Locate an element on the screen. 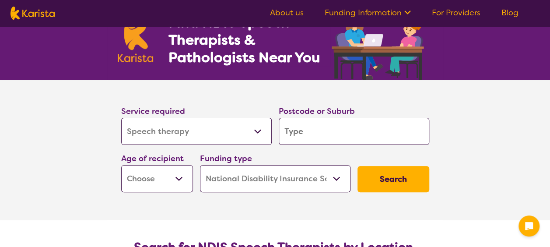 The height and width of the screenshot is (247, 550). a: Funding Information is located at coordinates (368, 13).